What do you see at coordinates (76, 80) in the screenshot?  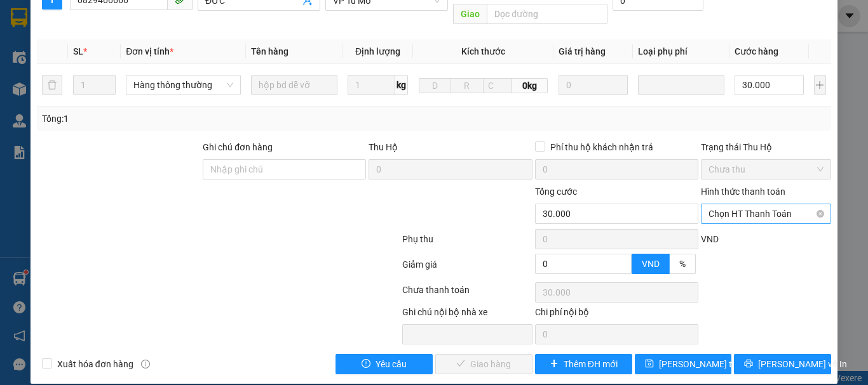 I see `span: VP gửi:` at bounding box center [76, 80].